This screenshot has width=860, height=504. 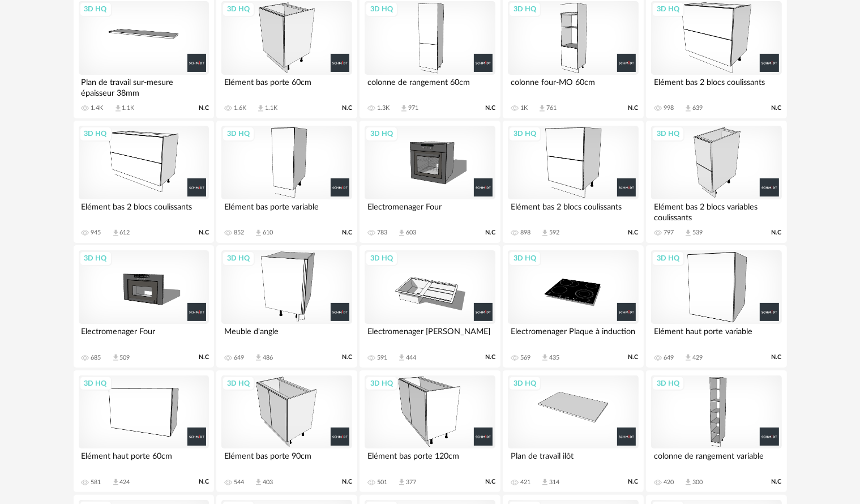 What do you see at coordinates (552, 108) in the screenshot?
I see `div: 761` at bounding box center [552, 108].